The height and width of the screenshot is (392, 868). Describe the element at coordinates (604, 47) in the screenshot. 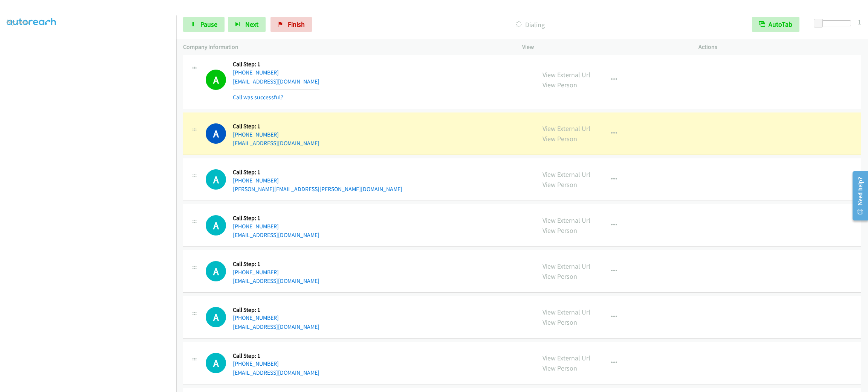

I see `p: View` at that location.